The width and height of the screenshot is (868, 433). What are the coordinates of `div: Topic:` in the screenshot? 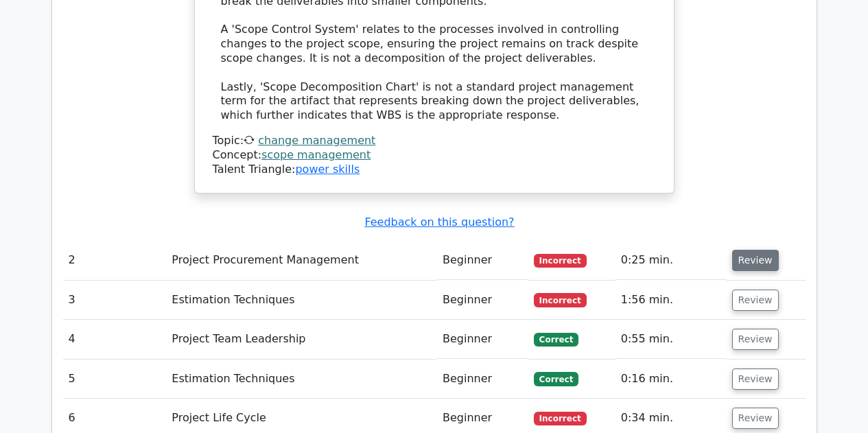 It's located at (434, 140).